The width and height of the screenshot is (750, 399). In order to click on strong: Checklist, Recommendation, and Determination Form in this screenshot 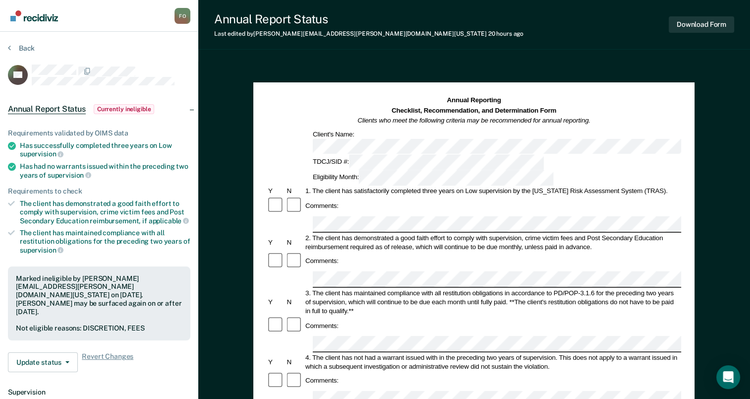, I will do `click(474, 110)`.